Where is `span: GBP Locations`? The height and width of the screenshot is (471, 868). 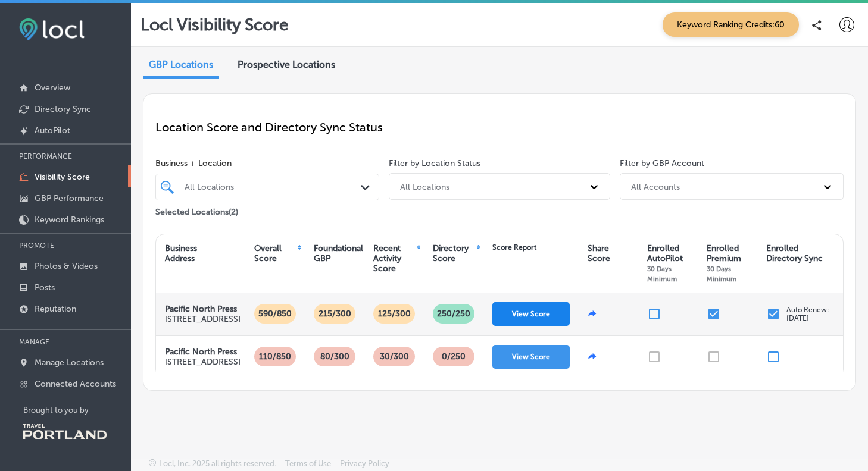
span: GBP Locations is located at coordinates (181, 64).